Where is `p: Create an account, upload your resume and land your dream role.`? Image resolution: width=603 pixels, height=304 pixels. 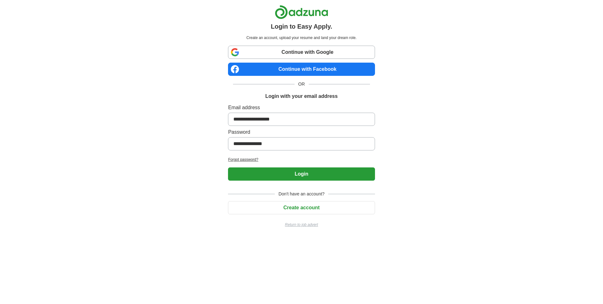
p: Create an account, upload your resume and land your dream role. is located at coordinates (301, 38).